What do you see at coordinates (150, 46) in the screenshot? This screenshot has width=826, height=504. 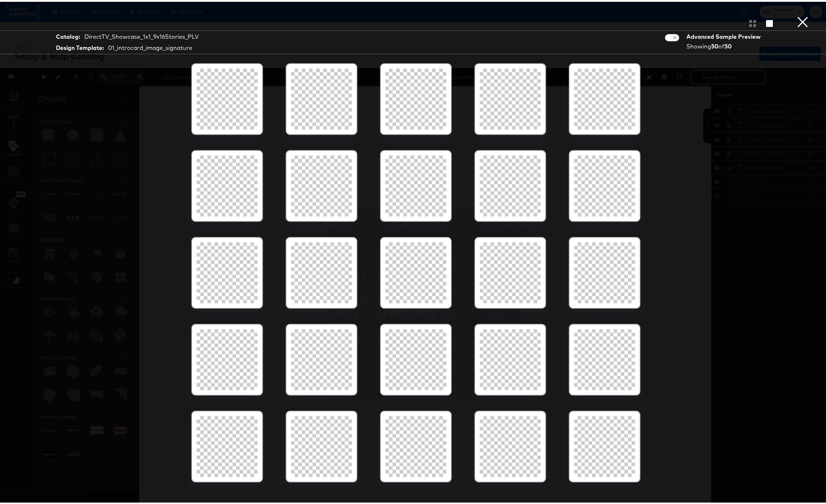 I see `div: 01_introcard_image_signature` at bounding box center [150, 46].